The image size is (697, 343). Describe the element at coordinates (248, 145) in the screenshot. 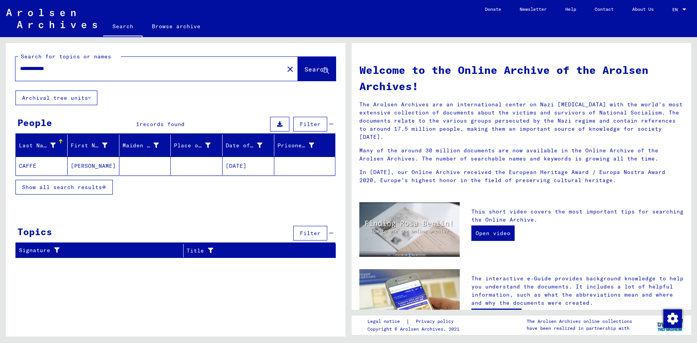

I see `mat-header-cell: Date of Birth` at that location.